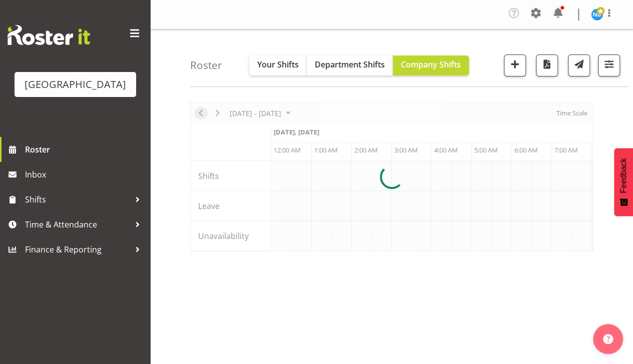 The width and height of the screenshot is (633, 364). I want to click on img: help-xxl-2.png, so click(608, 339).